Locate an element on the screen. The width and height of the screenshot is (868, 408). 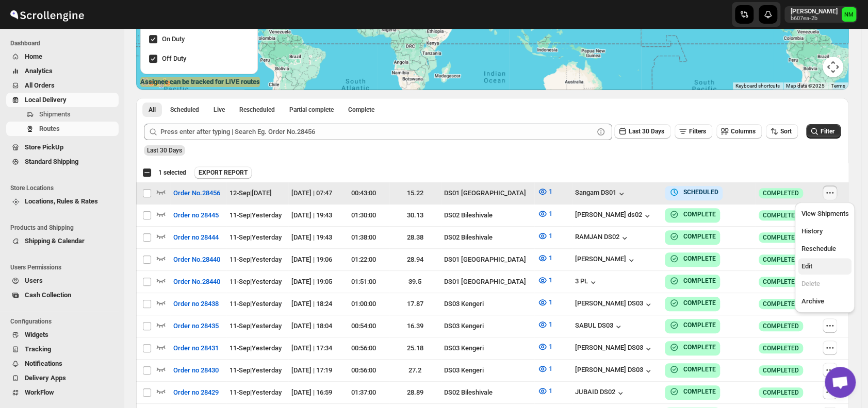
div: 01:38:00 is located at coordinates (364, 238).